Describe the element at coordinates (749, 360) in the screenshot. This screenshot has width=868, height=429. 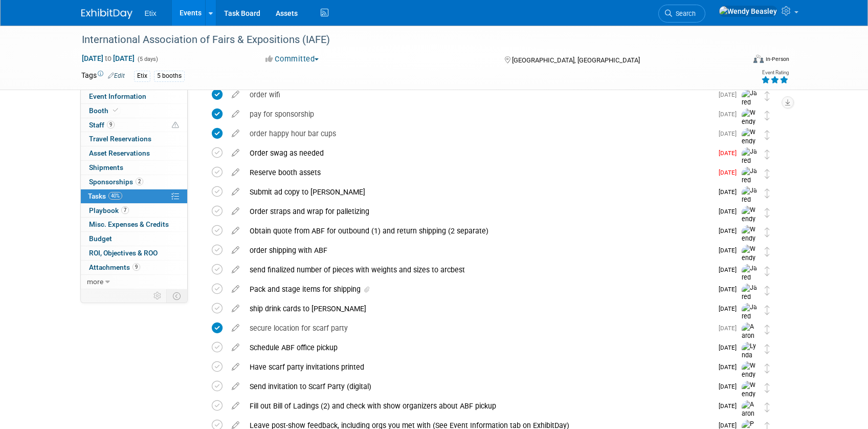
I see `img: Lynda Garcia` at that location.